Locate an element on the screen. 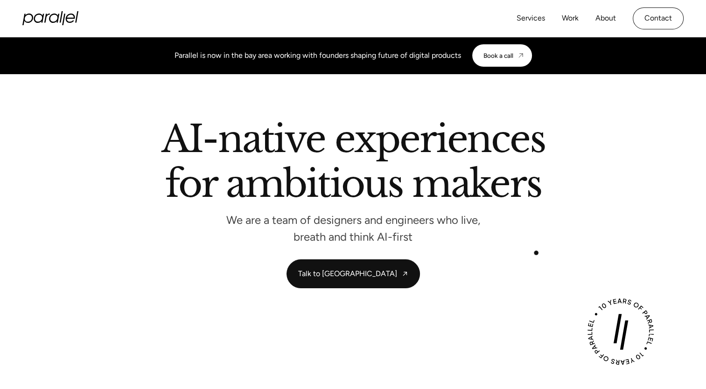 The image size is (706, 389). img: CTA arrow image is located at coordinates (521, 56).